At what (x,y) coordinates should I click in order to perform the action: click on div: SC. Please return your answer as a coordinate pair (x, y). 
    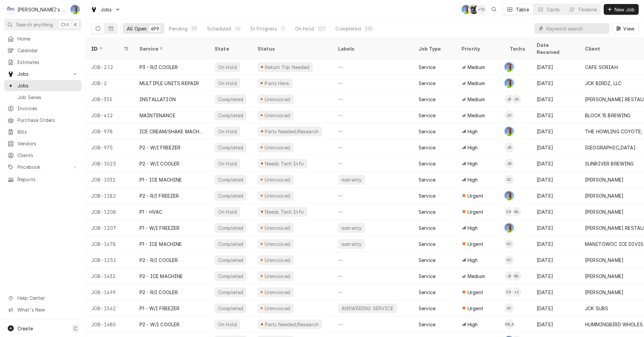
    Looking at the image, I should click on (509, 308).